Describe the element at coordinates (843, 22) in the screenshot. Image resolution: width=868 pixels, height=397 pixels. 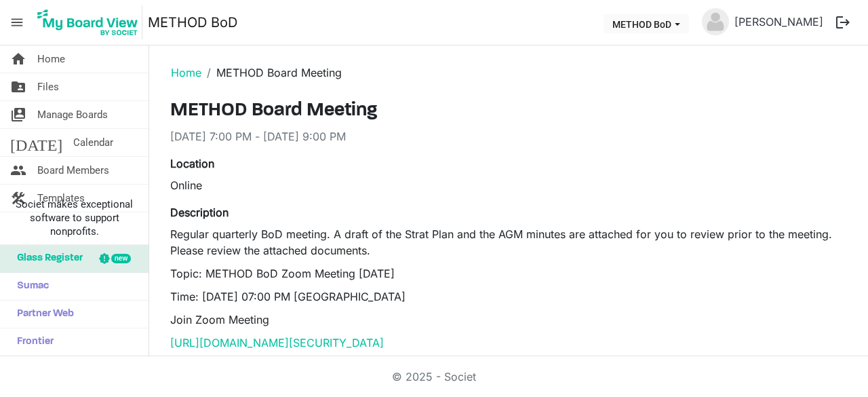
I see `button: logout` at that location.